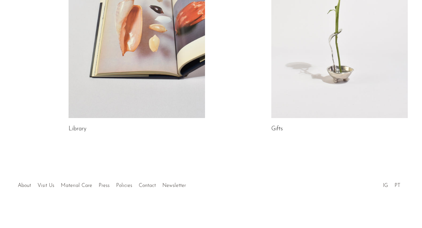 This screenshot has height=228, width=422. I want to click on a: Material Care, so click(76, 185).